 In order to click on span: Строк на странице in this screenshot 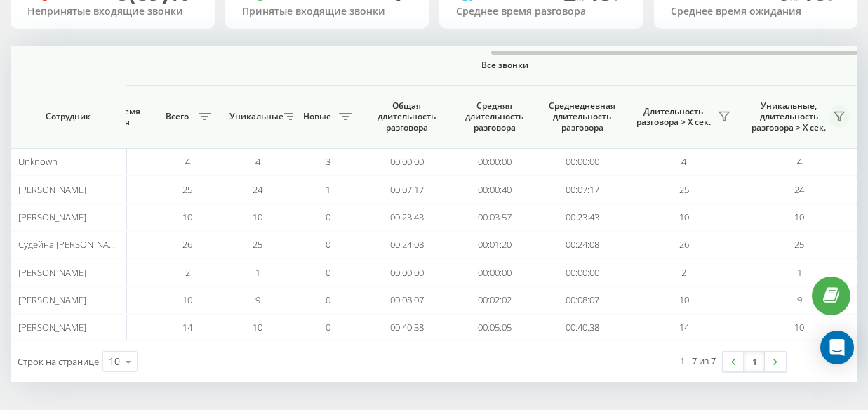, I will do `click(58, 361)`.